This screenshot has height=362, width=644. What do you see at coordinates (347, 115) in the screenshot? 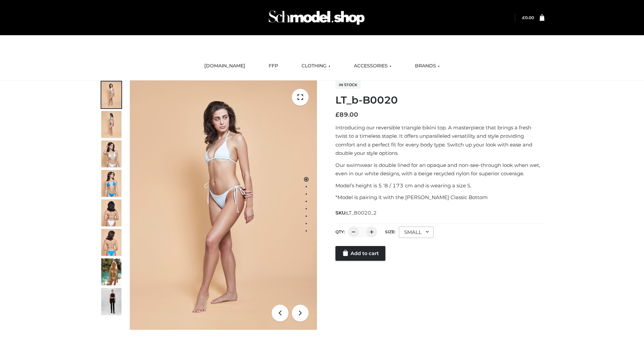
I see `bdi: 89.00` at bounding box center [347, 115].